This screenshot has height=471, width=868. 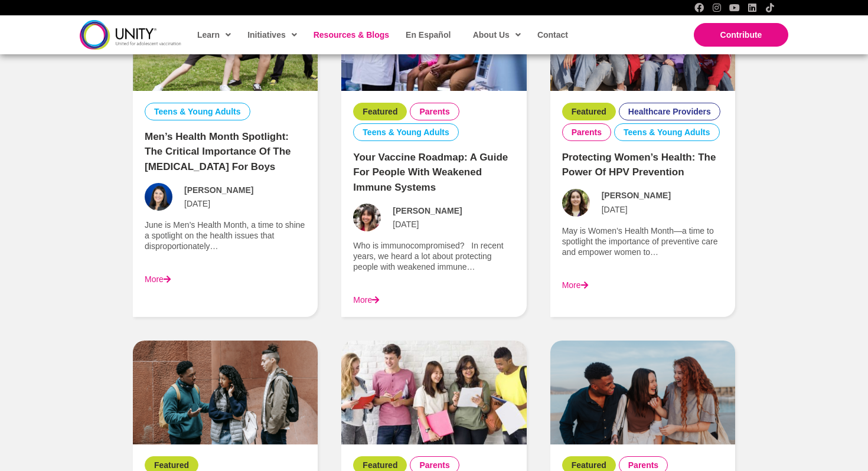 I want to click on span: About Us, so click(x=496, y=35).